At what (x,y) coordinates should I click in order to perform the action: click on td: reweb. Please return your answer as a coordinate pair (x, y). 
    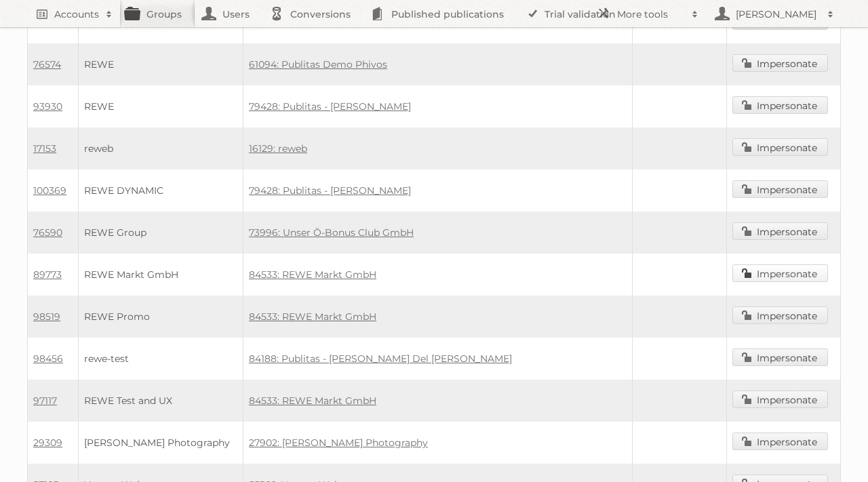
    Looking at the image, I should click on (160, 148).